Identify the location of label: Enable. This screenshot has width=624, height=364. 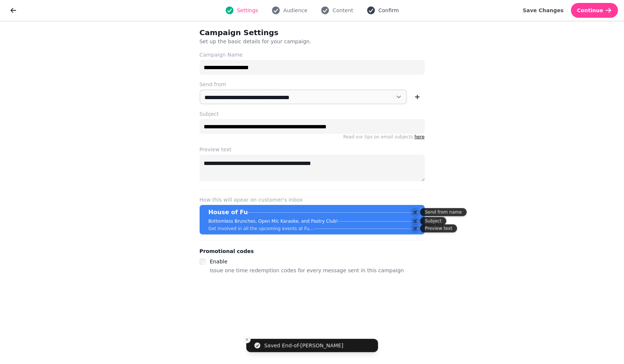
(219, 262).